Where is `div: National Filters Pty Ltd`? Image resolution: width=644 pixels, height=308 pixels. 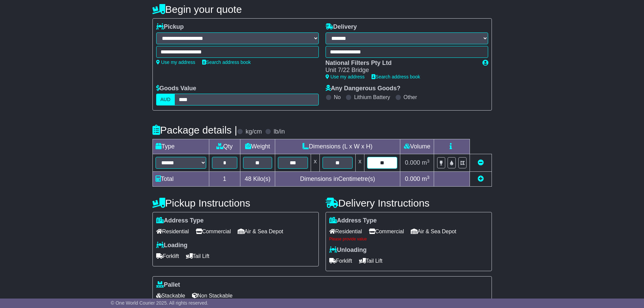
div: National Filters Pty Ltd is located at coordinates (401, 63).